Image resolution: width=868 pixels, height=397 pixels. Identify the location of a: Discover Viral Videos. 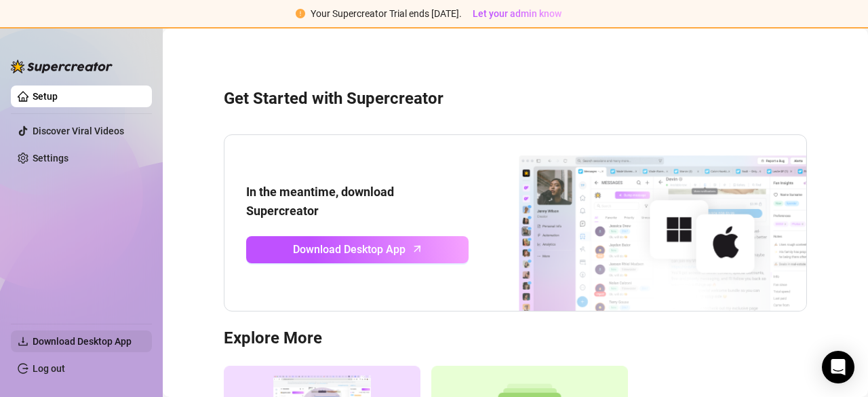
(78, 131).